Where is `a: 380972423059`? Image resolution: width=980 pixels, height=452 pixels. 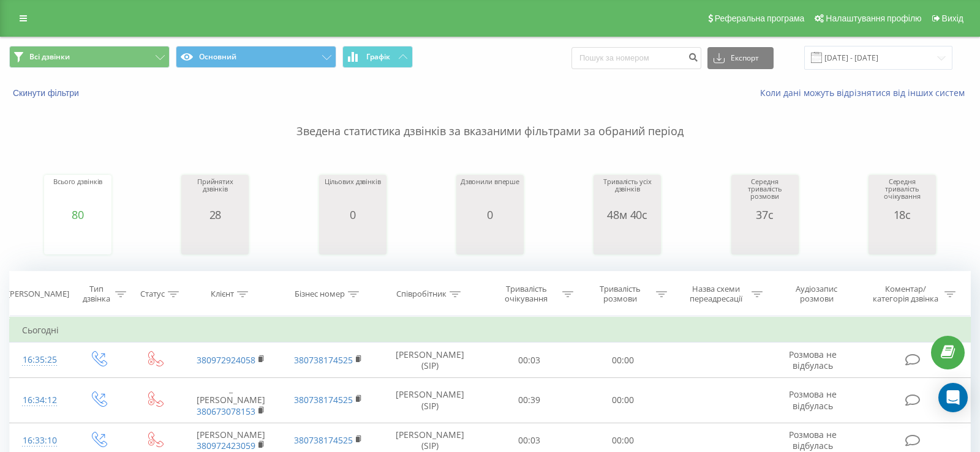 a: 380972423059 is located at coordinates (226, 446).